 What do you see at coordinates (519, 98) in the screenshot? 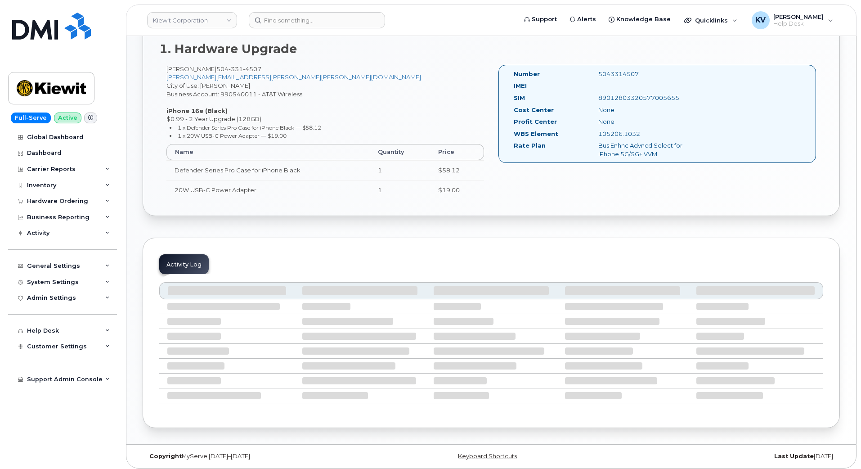
I see `label: SIM` at bounding box center [519, 98].